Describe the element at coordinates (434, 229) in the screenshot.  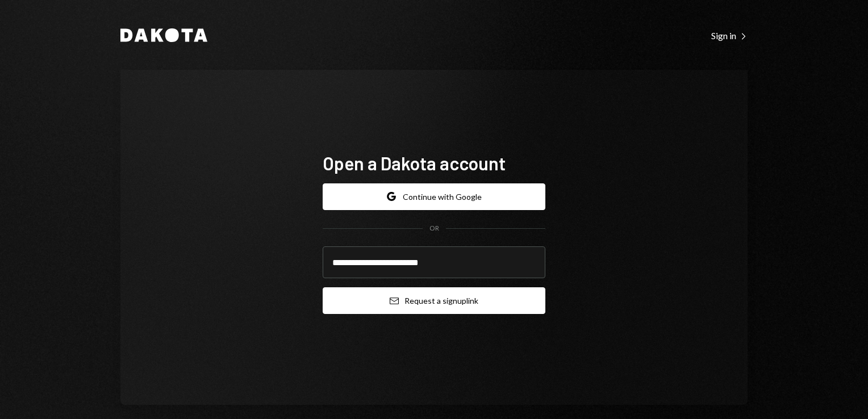
I see `div: OR` at that location.